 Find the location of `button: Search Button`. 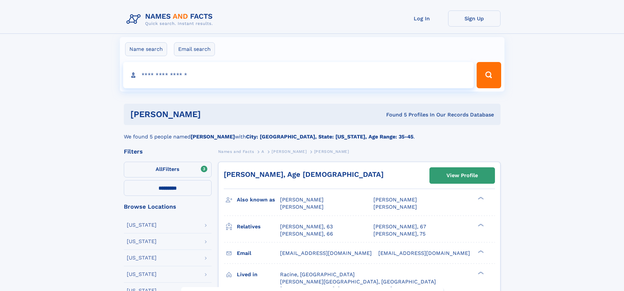

button: Search Button is located at coordinates (489, 75).